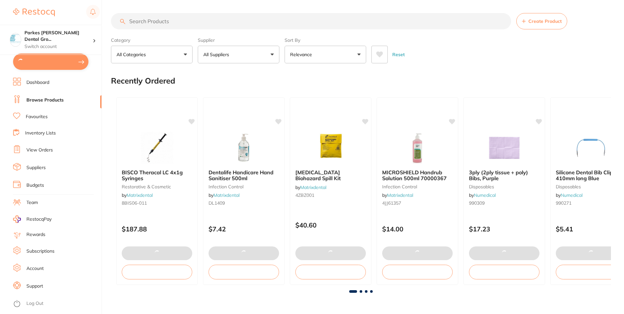  What do you see at coordinates (56, 304) in the screenshot?
I see `button: Log Out` at bounding box center [56, 304].